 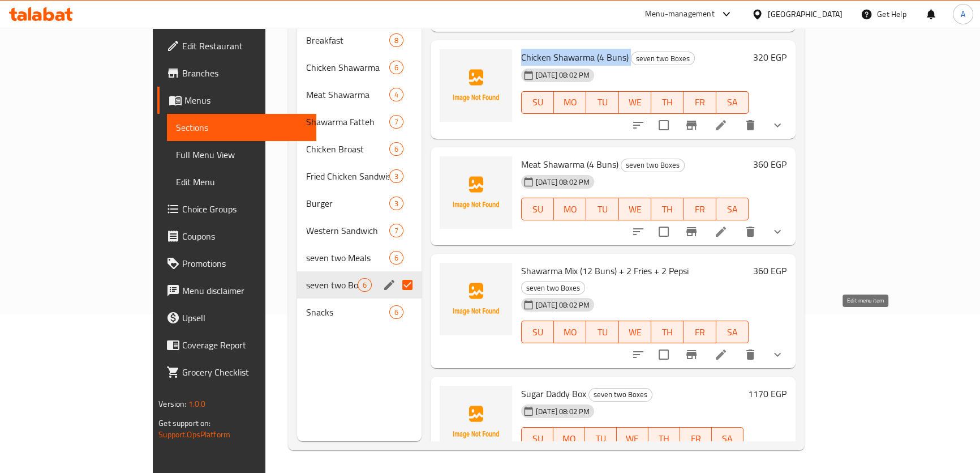 What do you see at coordinates (347, 40) in the screenshot?
I see `div: Breakfast` at bounding box center [347, 40].